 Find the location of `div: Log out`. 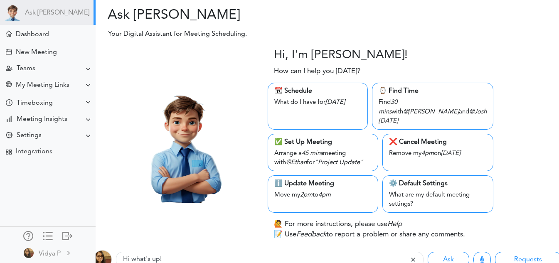

div: Log out is located at coordinates (67, 235).